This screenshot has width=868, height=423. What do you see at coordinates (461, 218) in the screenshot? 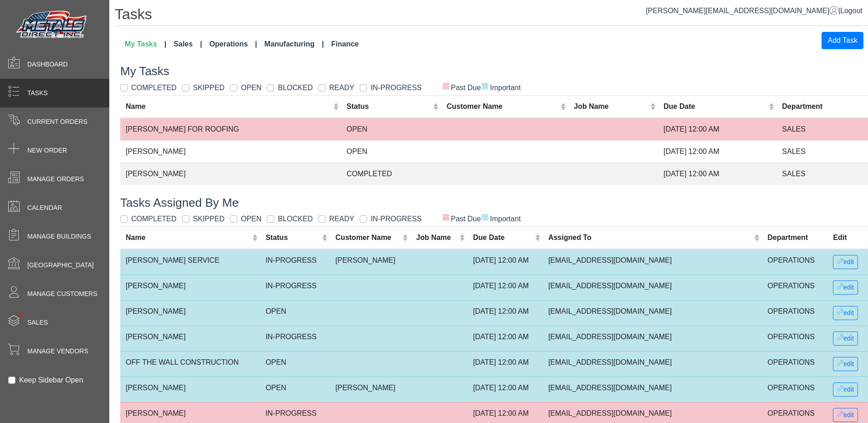
I see `span: Past Due` at bounding box center [461, 218].